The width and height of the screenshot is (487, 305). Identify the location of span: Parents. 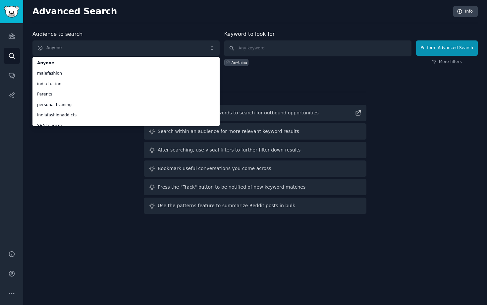
(126, 94).